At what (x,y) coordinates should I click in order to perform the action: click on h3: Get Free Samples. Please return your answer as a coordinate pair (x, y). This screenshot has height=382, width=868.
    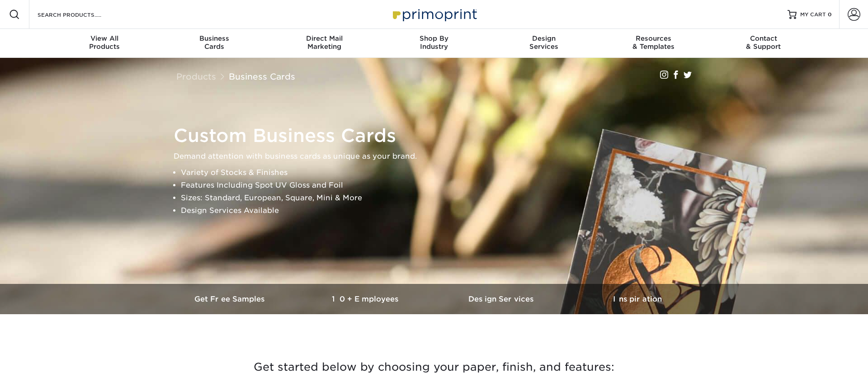
    Looking at the image, I should click on (230, 299).